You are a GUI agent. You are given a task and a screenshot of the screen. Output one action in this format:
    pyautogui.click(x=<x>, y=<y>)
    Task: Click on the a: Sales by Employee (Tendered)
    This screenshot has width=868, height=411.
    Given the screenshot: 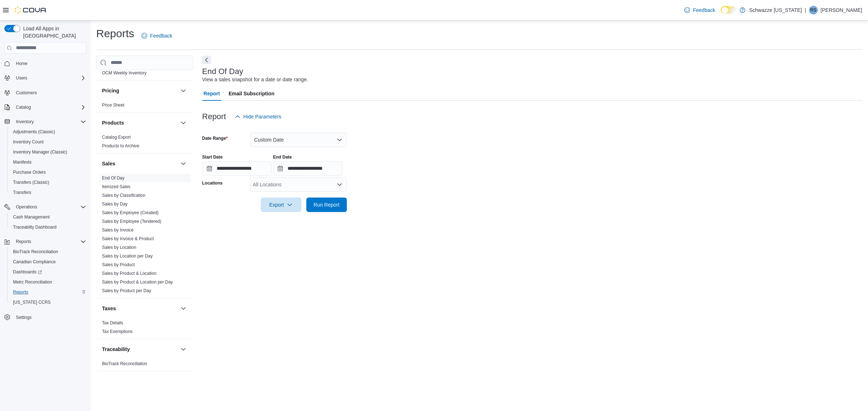 What is the action you would take?
    pyautogui.click(x=131, y=221)
    